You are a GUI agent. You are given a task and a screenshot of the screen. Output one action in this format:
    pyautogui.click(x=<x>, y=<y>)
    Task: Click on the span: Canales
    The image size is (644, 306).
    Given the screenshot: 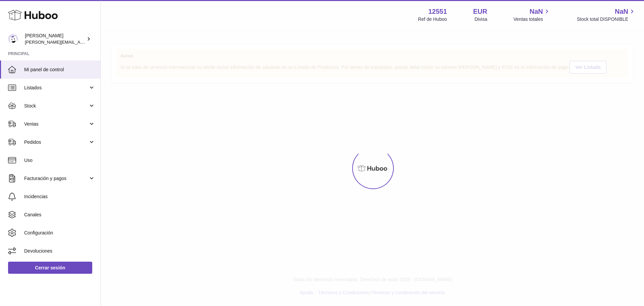 What is the action you would take?
    pyautogui.click(x=60, y=215)
    